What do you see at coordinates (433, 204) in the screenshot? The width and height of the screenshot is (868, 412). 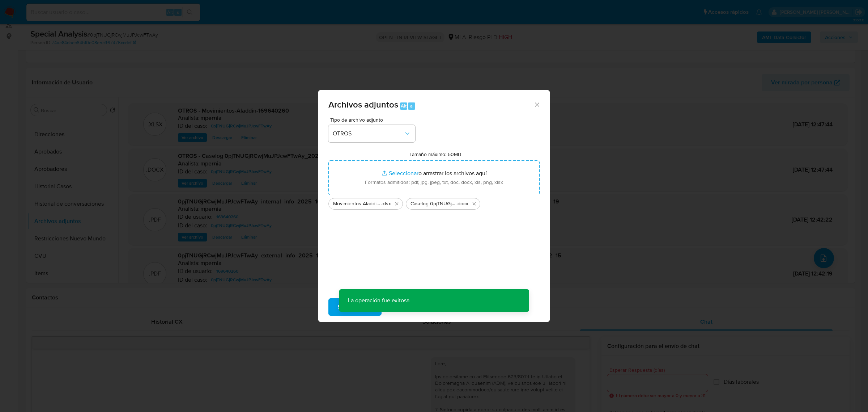 I see `span: Caselog 0pjTNUGjRCwjMuJPJcwFTwAy_2025_10_13_16_29_54` at bounding box center [433, 204].